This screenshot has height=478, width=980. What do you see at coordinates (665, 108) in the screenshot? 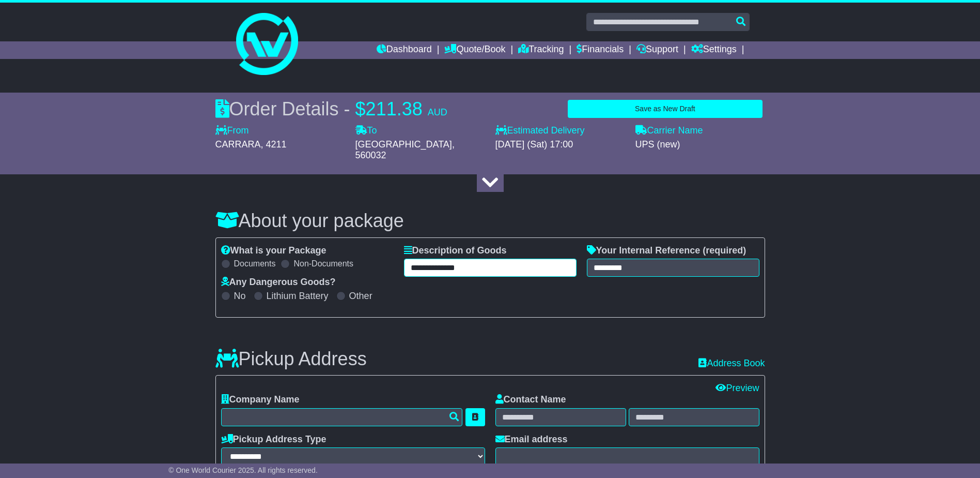
I see `button: Save as New Draft` at bounding box center [665, 108].